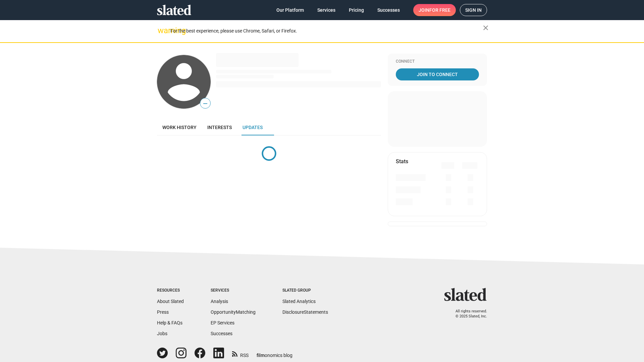  What do you see at coordinates (468, 314) in the screenshot?
I see `p: All rights reserved. © 2025 Slated, Inc.` at bounding box center [468, 314].